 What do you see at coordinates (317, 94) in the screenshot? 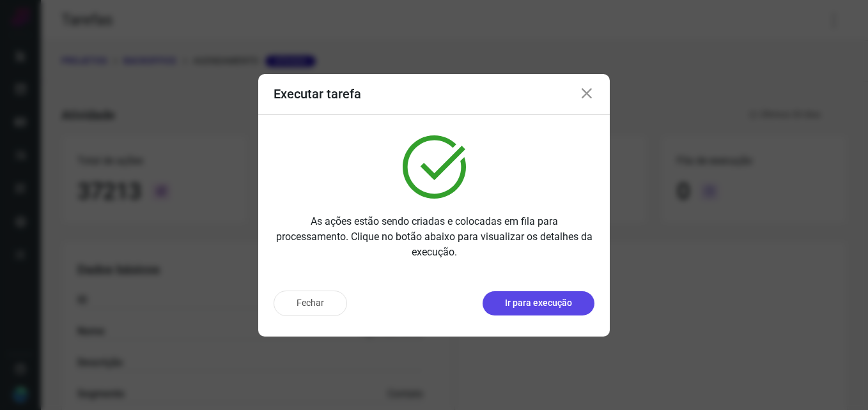
I see `h3: Executar tarefa` at bounding box center [317, 94].